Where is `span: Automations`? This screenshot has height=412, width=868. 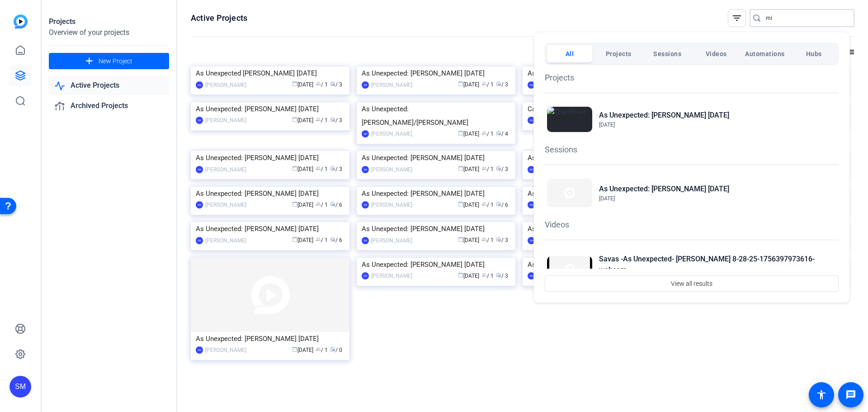 span: Automations is located at coordinates (765, 54).